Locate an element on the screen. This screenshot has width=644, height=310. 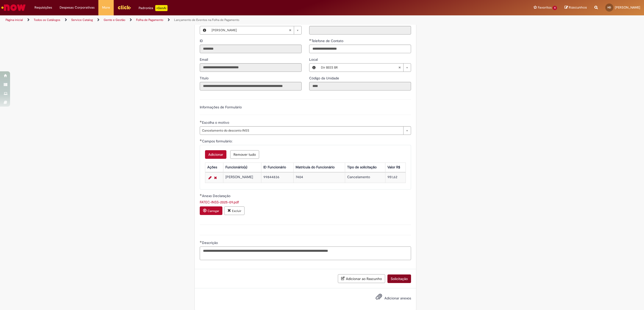
span: Anexo Declaração is located at coordinates (217, 196).